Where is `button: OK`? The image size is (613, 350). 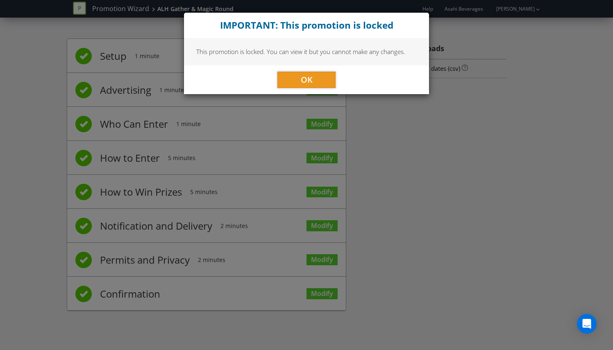 button: OK is located at coordinates (306, 80).